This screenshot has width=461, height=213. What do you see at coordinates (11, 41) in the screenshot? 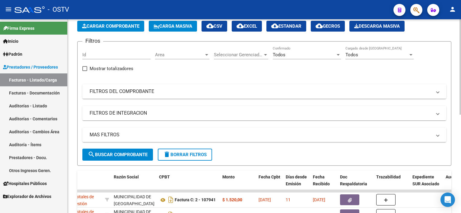
I see `span: Inicio` at bounding box center [11, 41].